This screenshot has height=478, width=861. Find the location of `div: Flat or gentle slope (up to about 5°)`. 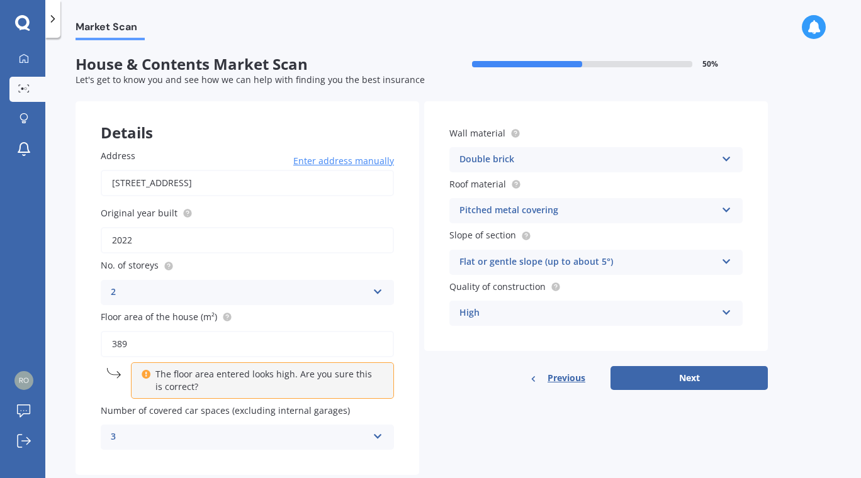

div: Flat or gentle slope (up to about 5°) is located at coordinates (588, 263).